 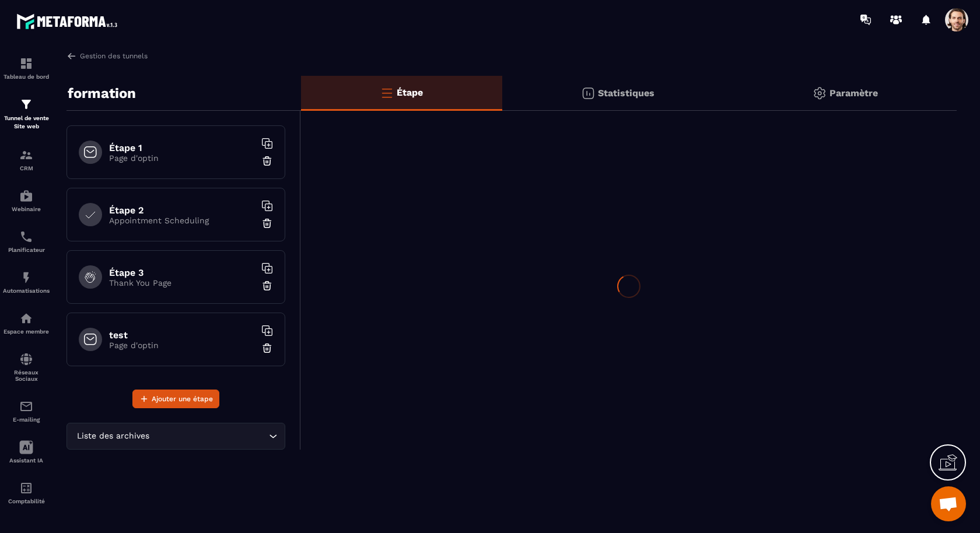 I want to click on a: formationformationTunnel de vente Site web, so click(x=26, y=114).